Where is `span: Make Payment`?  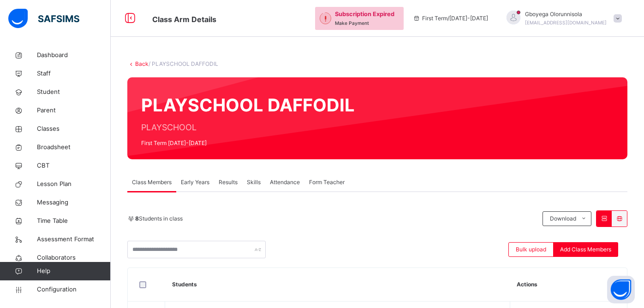 span: Make Payment is located at coordinates (352, 23).